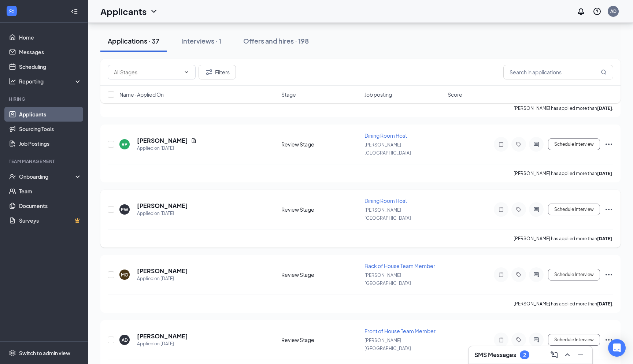  What do you see at coordinates (45, 99) in the screenshot?
I see `div: Hiring` at bounding box center [45, 99].